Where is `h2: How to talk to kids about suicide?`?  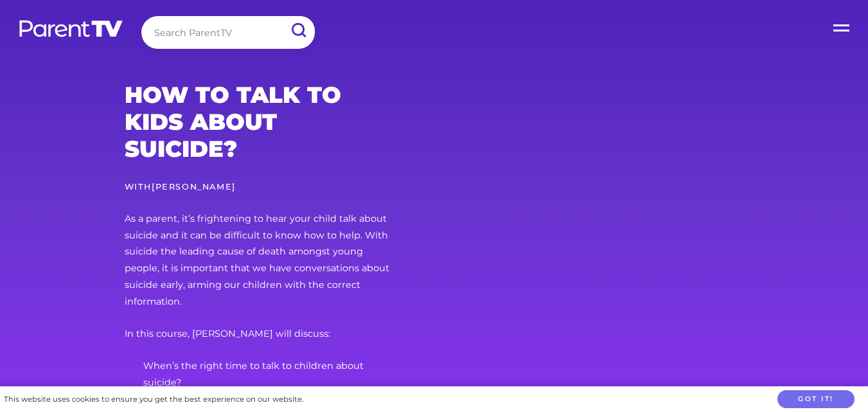 h2: How to talk to kids about suicide? is located at coordinates (259, 122).